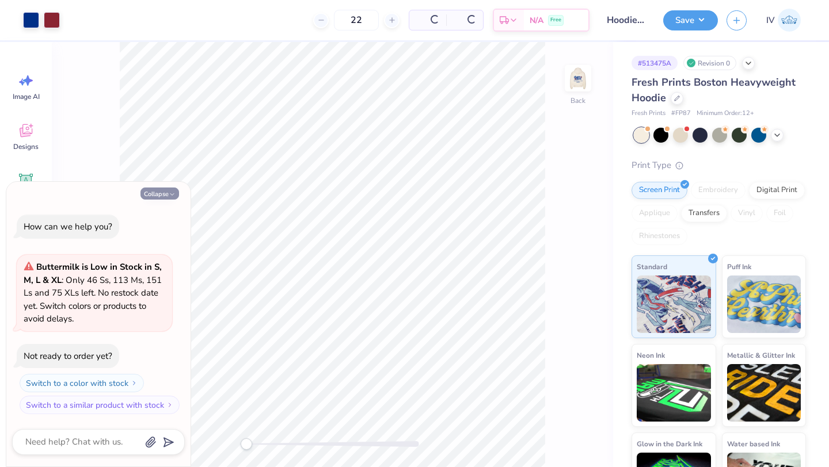 The image size is (829, 467). I want to click on span: Image AI, so click(26, 97).